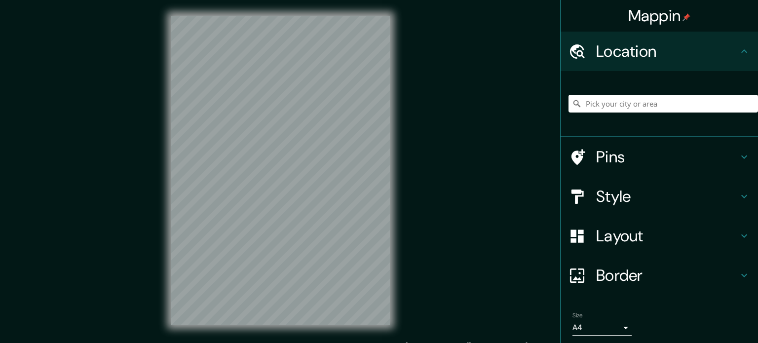 The height and width of the screenshot is (343, 758). What do you see at coordinates (667, 51) in the screenshot?
I see `h4: Location` at bounding box center [667, 51].